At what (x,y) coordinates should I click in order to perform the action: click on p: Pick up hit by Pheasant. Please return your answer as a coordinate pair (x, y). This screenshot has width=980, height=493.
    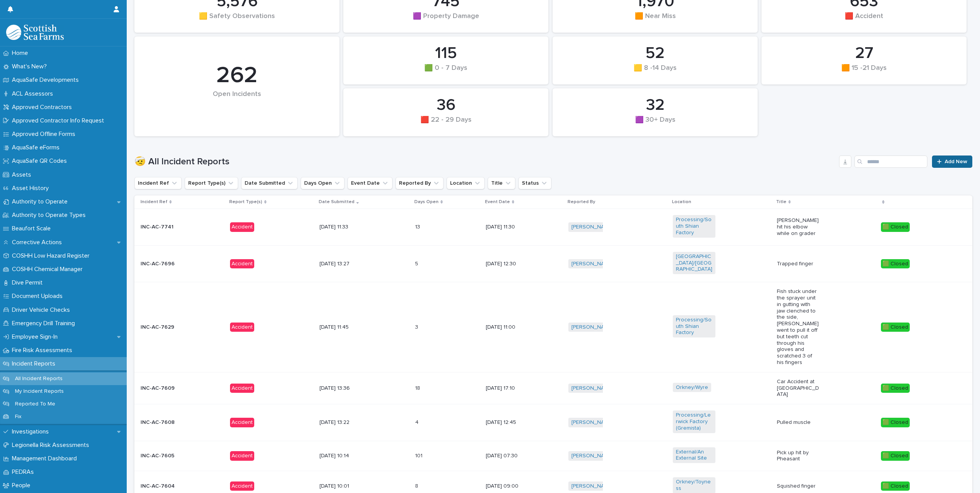
    Looking at the image, I should click on (798, 456).